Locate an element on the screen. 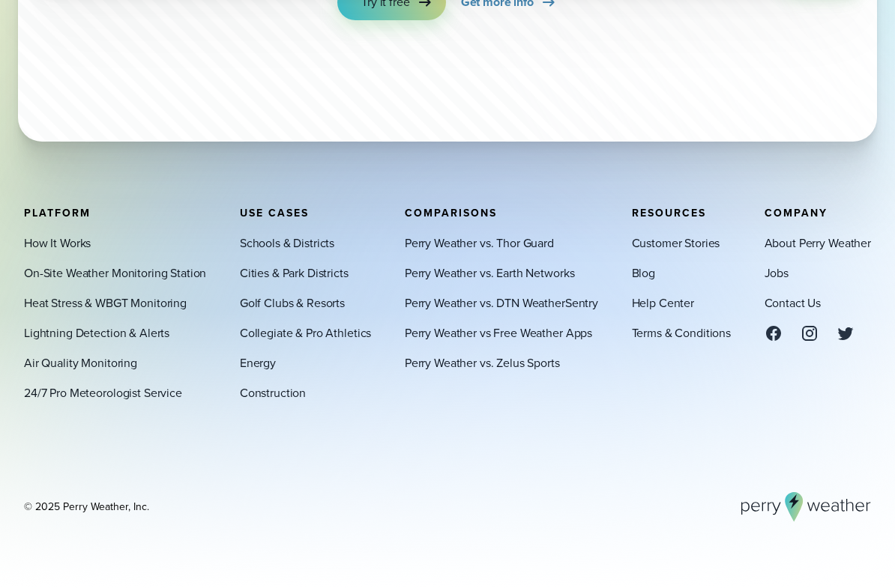 The width and height of the screenshot is (895, 588). a: Perry Weather vs. DTN WeatherSentry is located at coordinates (502, 304).